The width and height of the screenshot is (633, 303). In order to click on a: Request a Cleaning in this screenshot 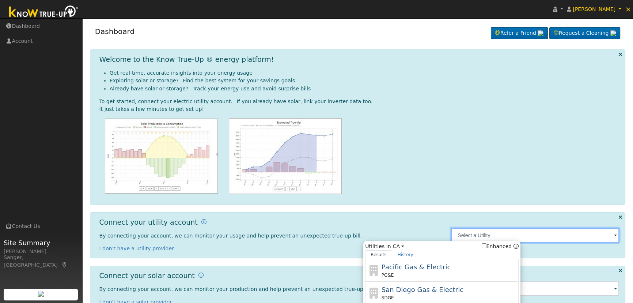, I will do `click(585, 33)`.